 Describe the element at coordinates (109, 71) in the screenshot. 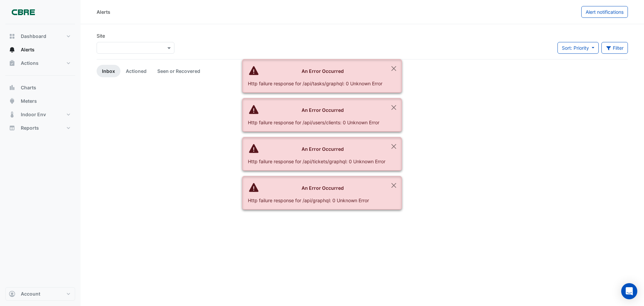

I see `a: Inbox` at that location.